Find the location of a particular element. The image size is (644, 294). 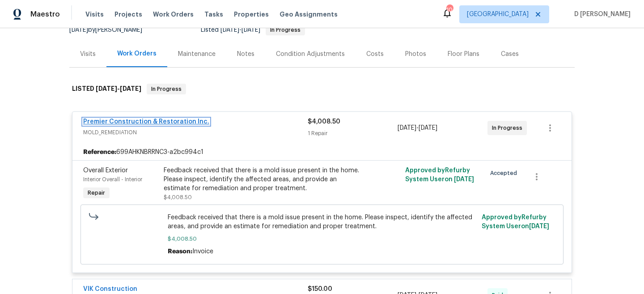

span: Feedback received that there is a mold issue present in the home. Please inspect, identify the af... is located at coordinates (322, 222).